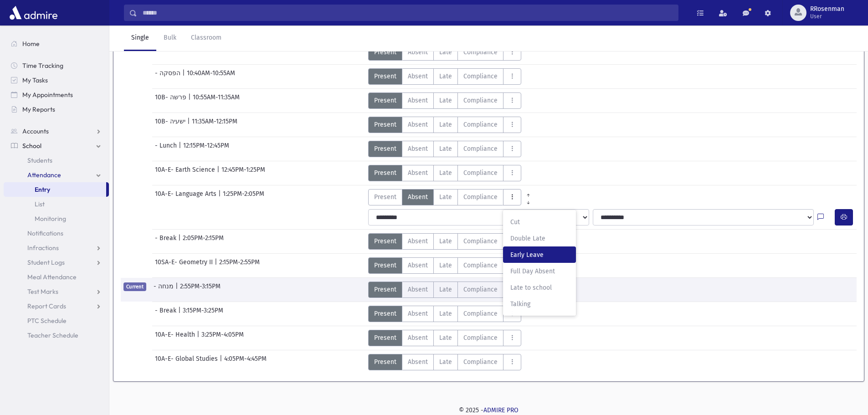 The height and width of the screenshot is (415, 868). I want to click on a: Classroom, so click(206, 38).